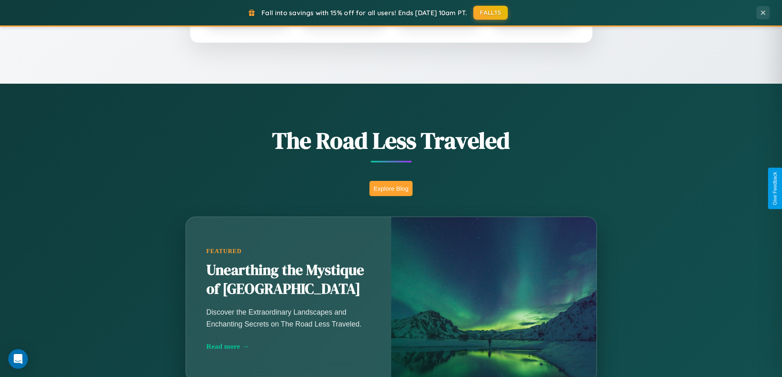 This screenshot has width=782, height=377. I want to click on div: Featured, so click(289, 251).